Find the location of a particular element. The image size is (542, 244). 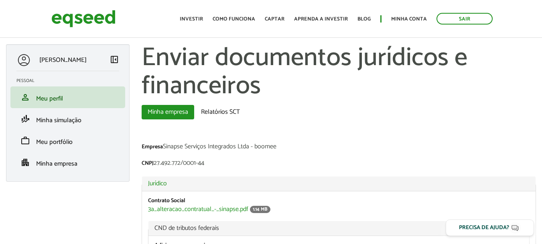

span: Meu portfólio is located at coordinates (54, 142).